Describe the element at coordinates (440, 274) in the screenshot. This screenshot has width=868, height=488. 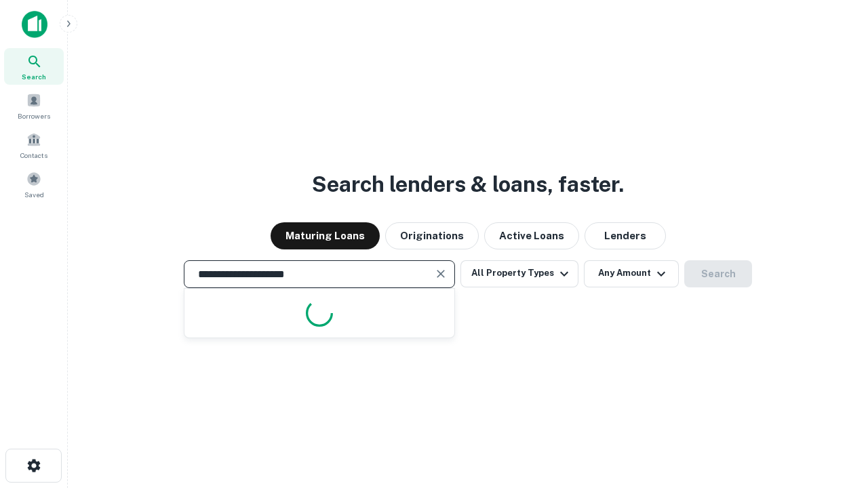
I see `button: Clear` at that location.